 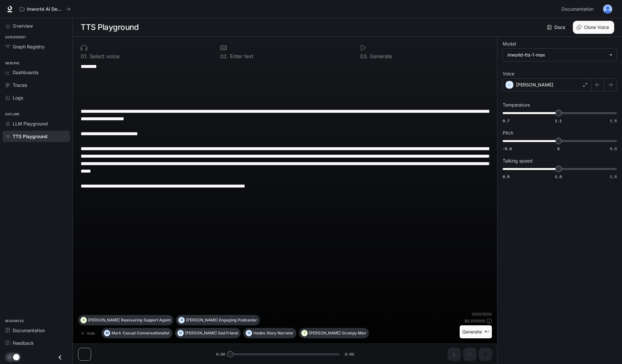 I want to click on p: Enter text, so click(x=241, y=56).